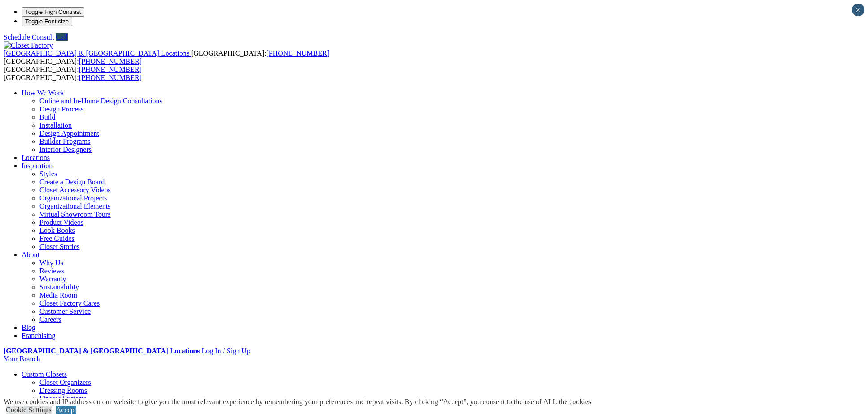 The height and width of the screenshot is (414, 868). I want to click on a: Look Books, so click(57, 230).